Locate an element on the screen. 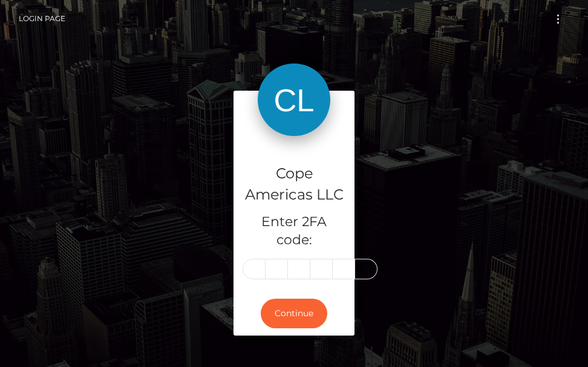 Image resolution: width=588 pixels, height=367 pixels. img: Cope Americas LLC is located at coordinates (294, 100).